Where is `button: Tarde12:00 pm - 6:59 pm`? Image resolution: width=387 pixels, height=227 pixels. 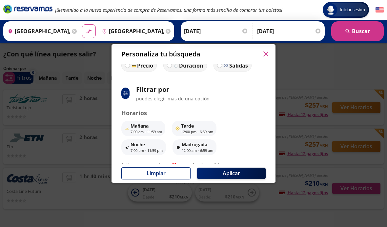 button: Tarde12:00 pm - 6:59 pm is located at coordinates (194, 129).